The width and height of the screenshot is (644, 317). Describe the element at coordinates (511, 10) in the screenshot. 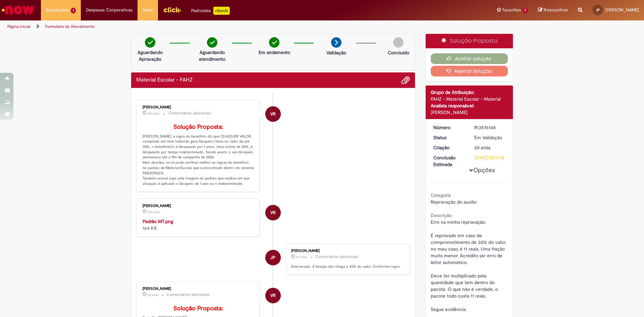

I see `span: Favoritos` at that location.